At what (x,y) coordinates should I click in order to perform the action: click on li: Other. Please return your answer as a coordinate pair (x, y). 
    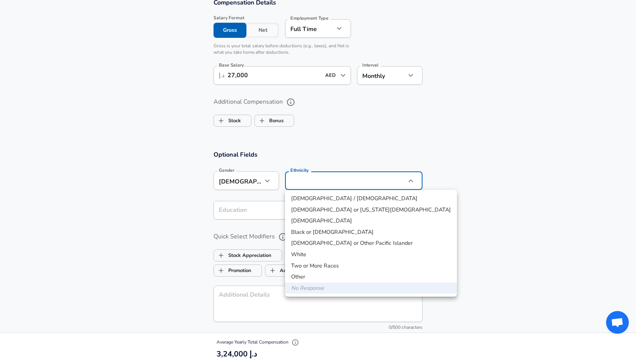
    Looking at the image, I should click on (371, 277).